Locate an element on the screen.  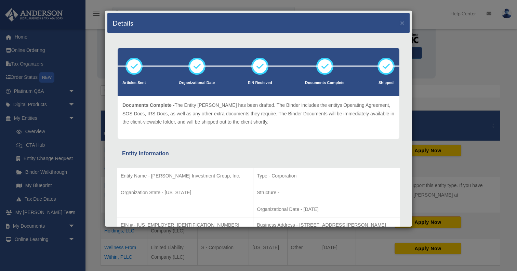
p: Articles Sent is located at coordinates (134, 83).